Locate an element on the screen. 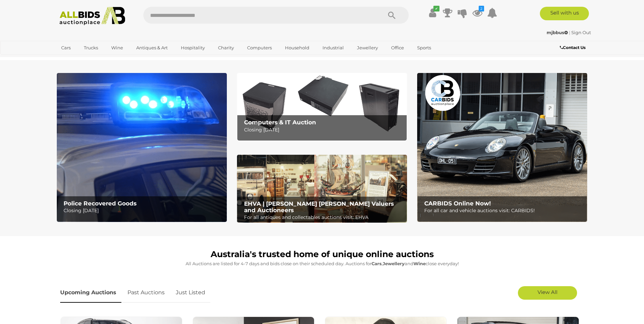  b: CARBIDS Online Now! is located at coordinates (458, 203).